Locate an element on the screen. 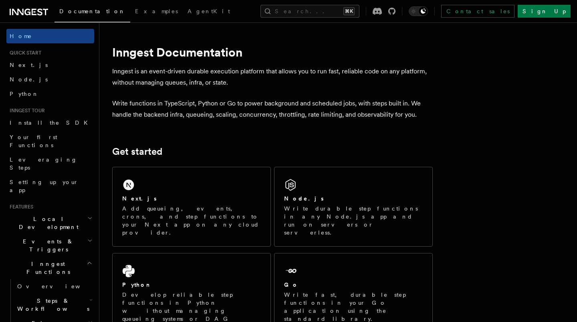  a: Examples is located at coordinates (156, 12).